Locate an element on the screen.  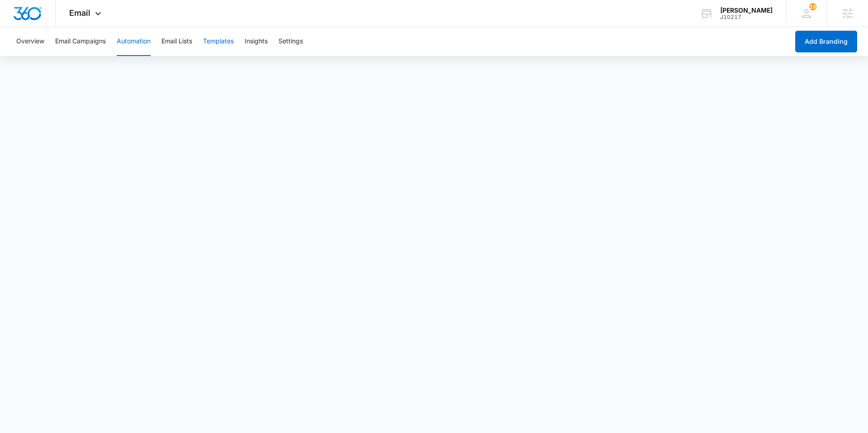
button: Settings is located at coordinates (290, 41).